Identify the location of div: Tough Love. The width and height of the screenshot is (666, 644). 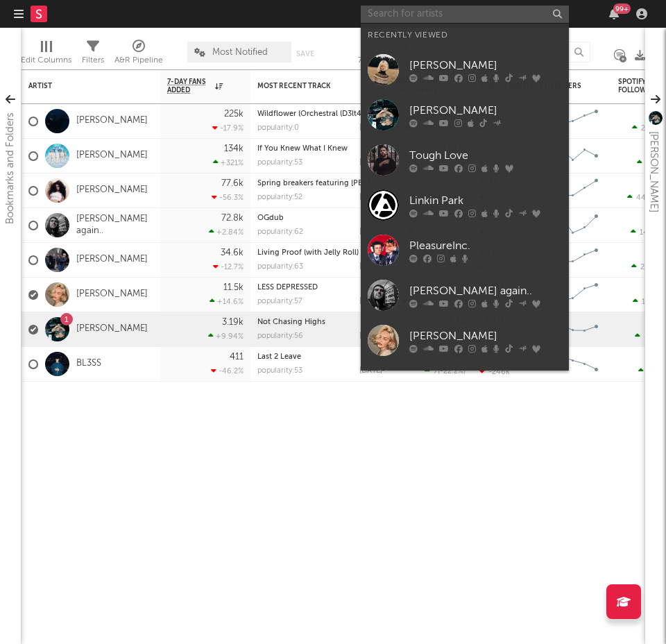
(485, 155).